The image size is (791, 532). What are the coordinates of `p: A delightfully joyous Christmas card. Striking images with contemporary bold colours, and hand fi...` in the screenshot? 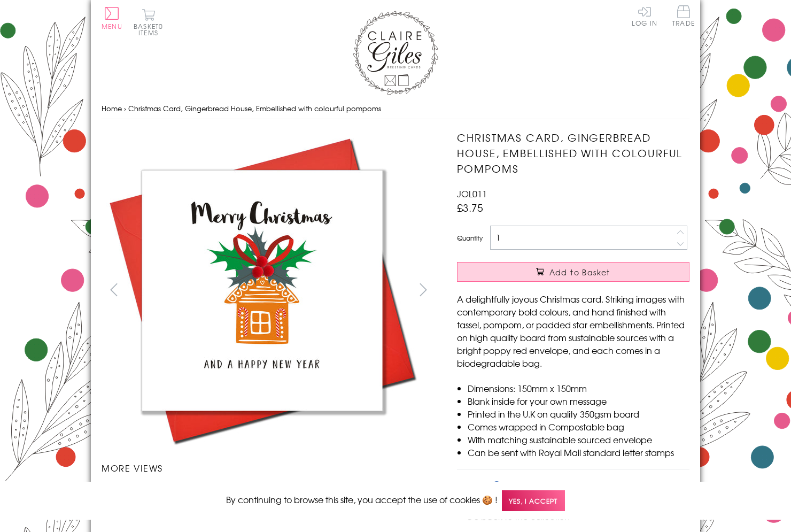 It's located at (573, 331).